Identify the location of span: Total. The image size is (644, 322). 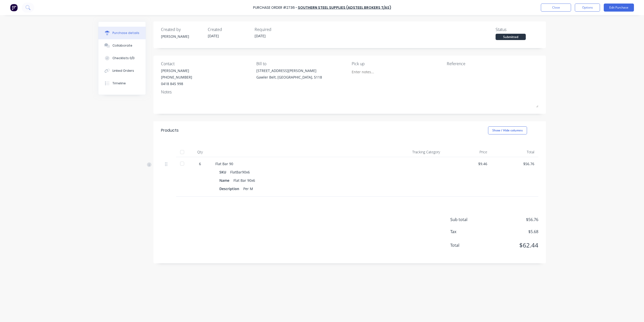
(469, 245).